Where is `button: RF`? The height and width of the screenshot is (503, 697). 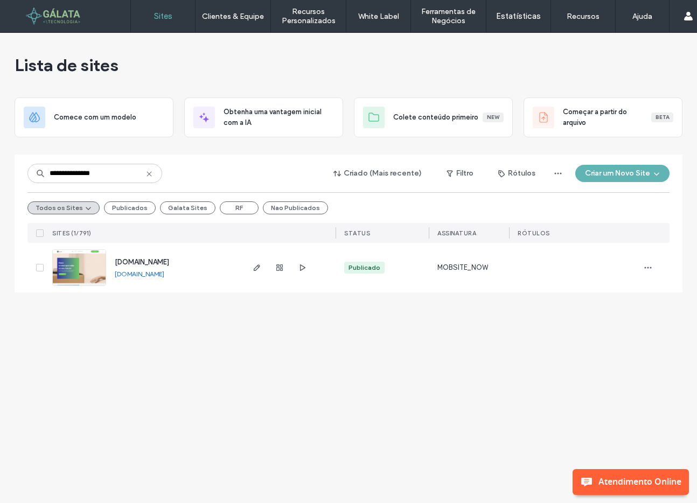
button: RF is located at coordinates (239, 208).